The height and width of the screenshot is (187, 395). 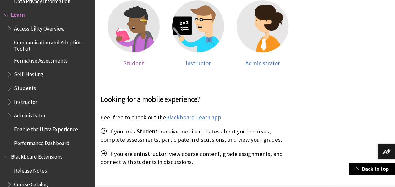 What do you see at coordinates (30, 169) in the screenshot?
I see `span: Release Notes` at bounding box center [30, 169].